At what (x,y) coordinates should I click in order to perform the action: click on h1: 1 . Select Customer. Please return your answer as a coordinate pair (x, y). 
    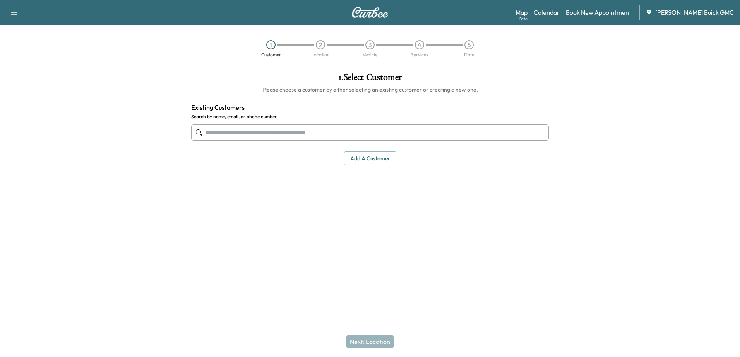
    Looking at the image, I should click on (370, 79).